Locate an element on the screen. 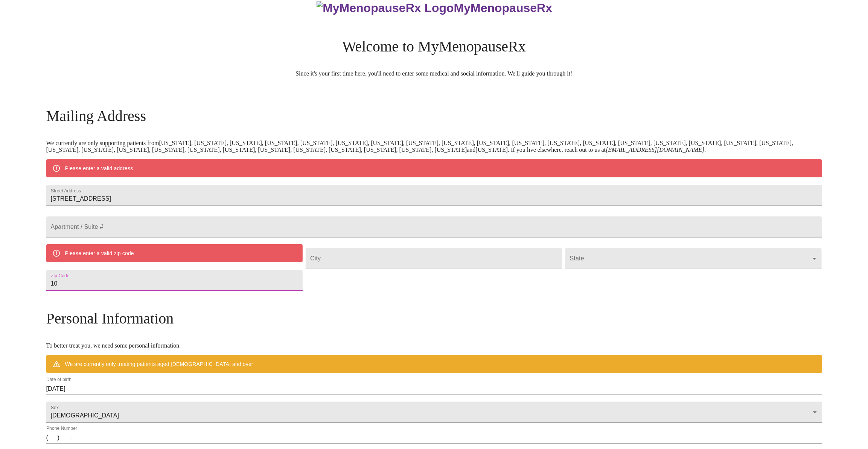 This screenshot has height=449, width=868. p: To better treat you, we need some personal information. is located at coordinates (434, 346).